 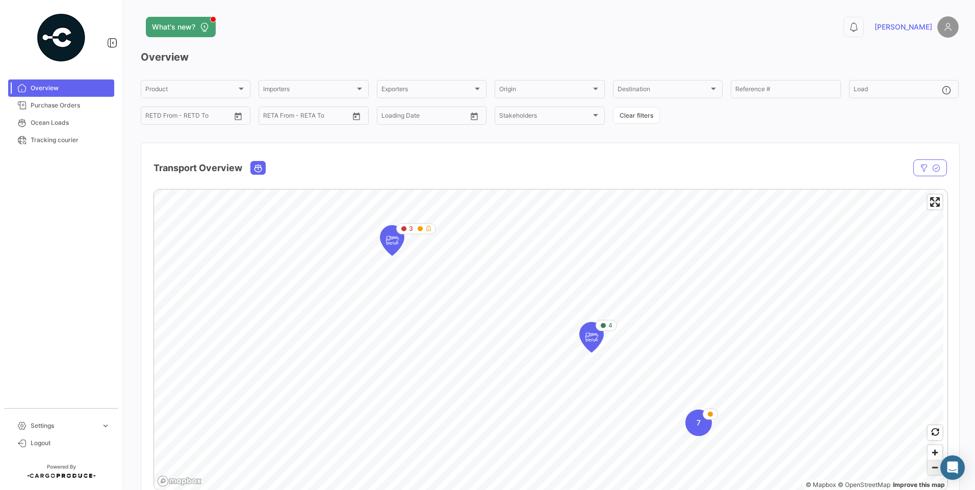 What do you see at coordinates (70, 88) in the screenshot?
I see `span: Overview` at bounding box center [70, 88].